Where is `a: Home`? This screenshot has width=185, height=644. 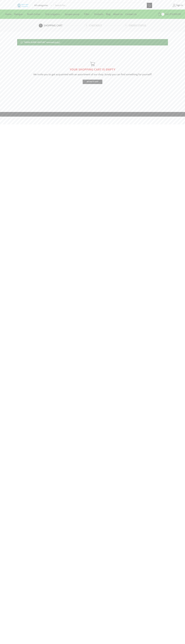
a: Home is located at coordinates (8, 14).